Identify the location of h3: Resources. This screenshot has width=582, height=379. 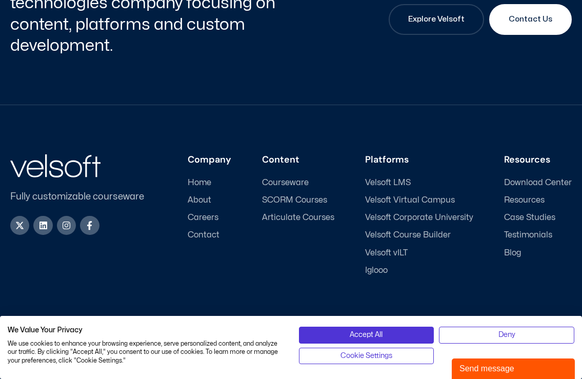
(538, 160).